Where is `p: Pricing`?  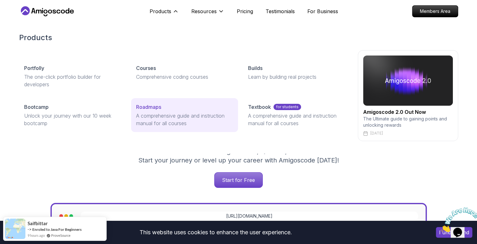
p: Pricing is located at coordinates (245, 11).